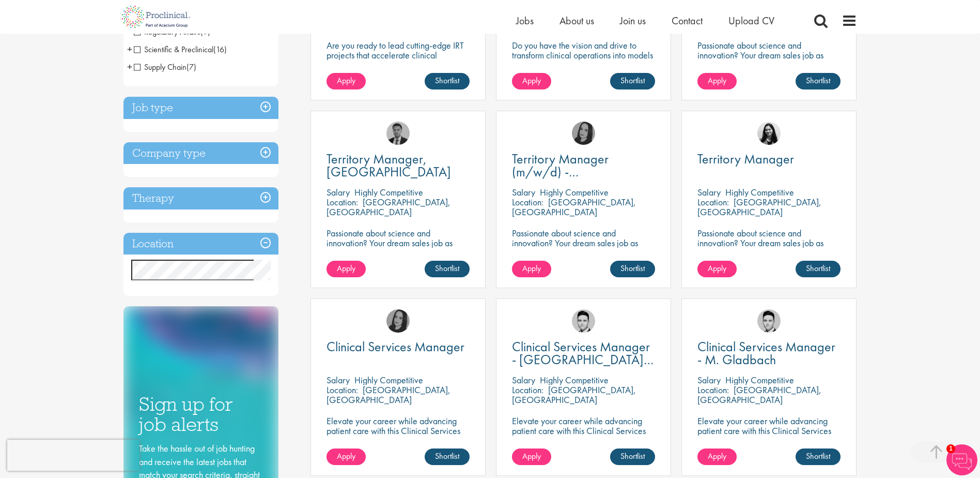 The image size is (980, 478). Describe the element at coordinates (191, 67) in the screenshot. I see `span: (7)` at that location.